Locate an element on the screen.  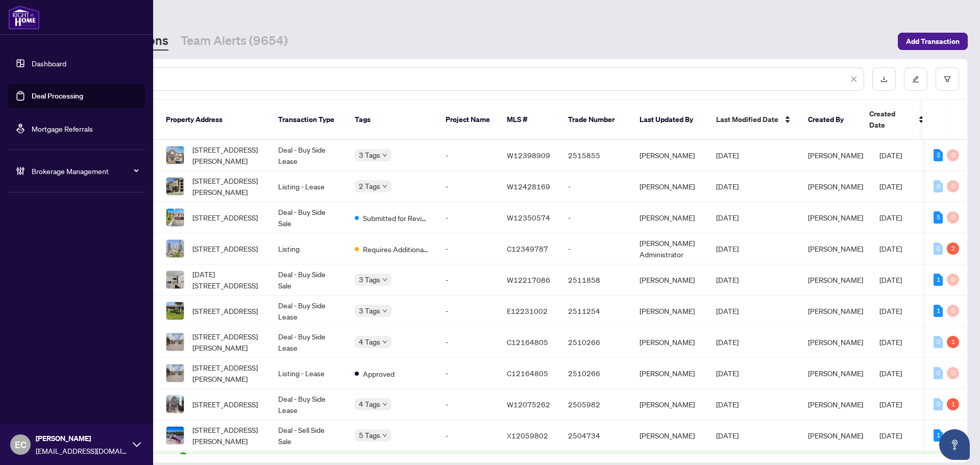
span: W12398909 is located at coordinates (528, 155).